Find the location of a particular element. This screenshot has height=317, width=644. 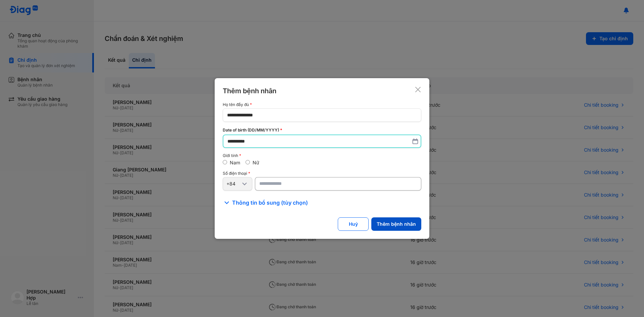

div: Giới tính is located at coordinates (322, 155).